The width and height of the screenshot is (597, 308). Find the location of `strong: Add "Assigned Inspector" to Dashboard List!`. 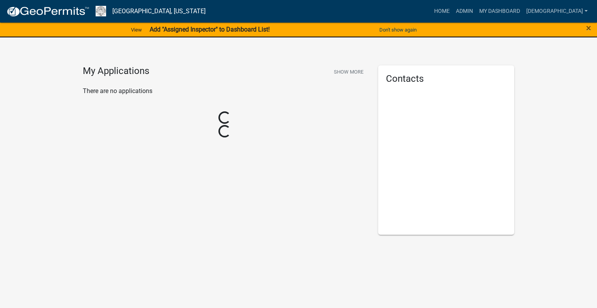

strong: Add "Assigned Inspector" to Dashboard List! is located at coordinates (210, 29).